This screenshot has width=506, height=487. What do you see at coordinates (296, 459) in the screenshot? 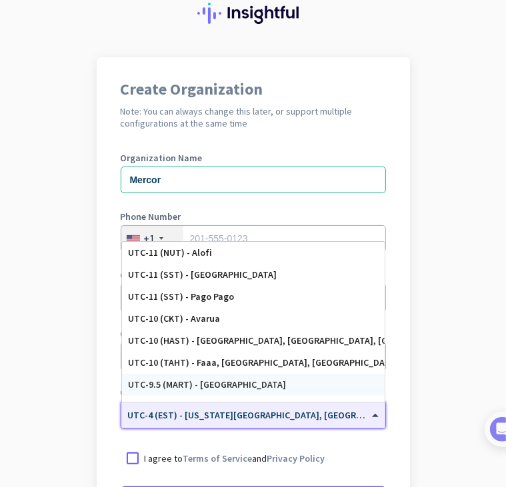
I see `a: Privacy Policy` at bounding box center [296, 459].